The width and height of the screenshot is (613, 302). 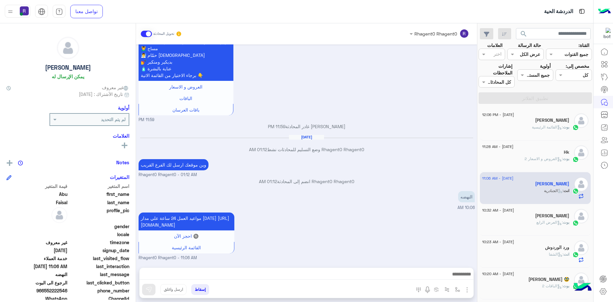 What do you see at coordinates (149, 289) in the screenshot?
I see `img: send message` at bounding box center [149, 289].